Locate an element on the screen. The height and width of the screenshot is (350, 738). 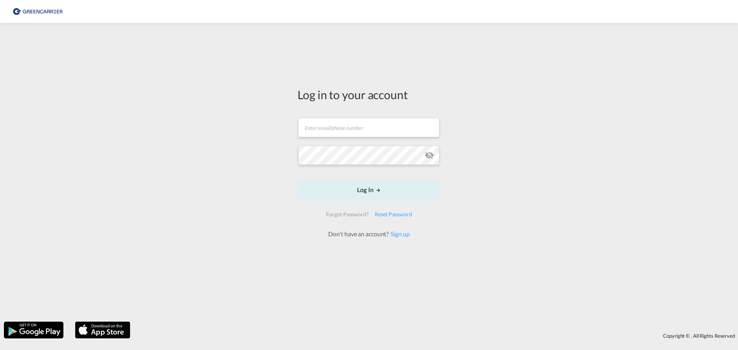
div: Copyright © . All Rights Reserved is located at coordinates (436, 336).